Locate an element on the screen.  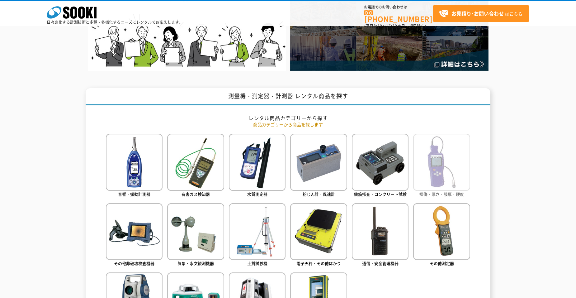
span: 気象・水文観測機器 is located at coordinates (195, 263).